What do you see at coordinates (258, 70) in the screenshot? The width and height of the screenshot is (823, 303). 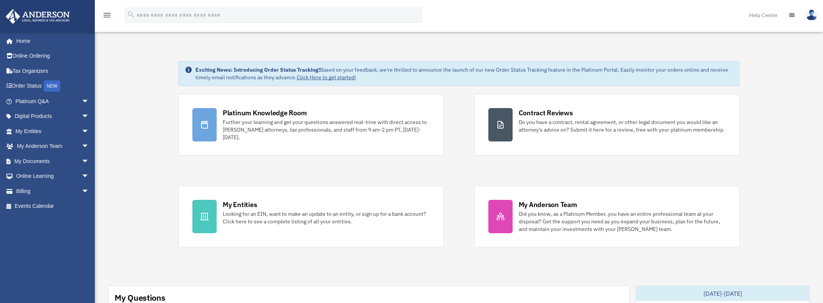 I see `strong: Exciting News: Introducing Order Status Tracking!` at bounding box center [258, 70].